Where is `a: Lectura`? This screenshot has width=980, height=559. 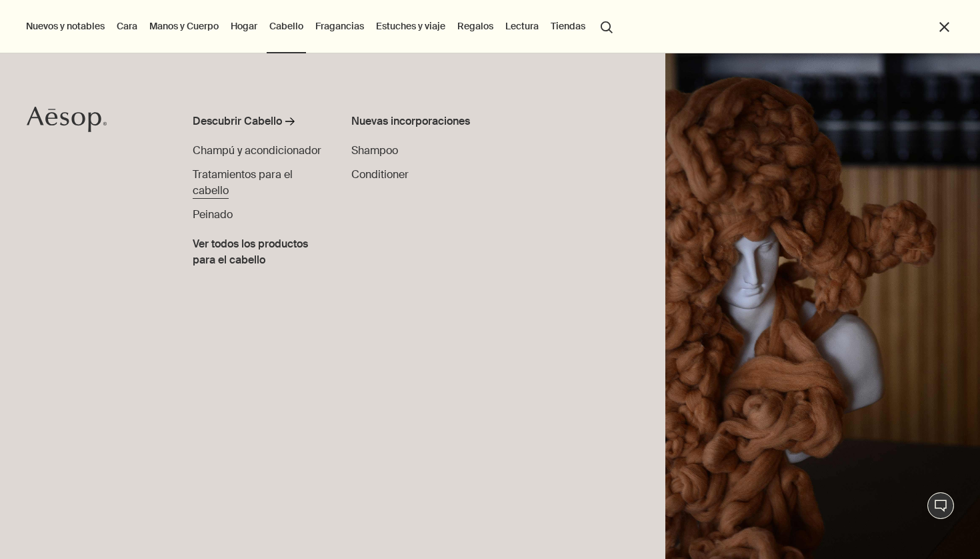 a: Lectura is located at coordinates (522, 26).